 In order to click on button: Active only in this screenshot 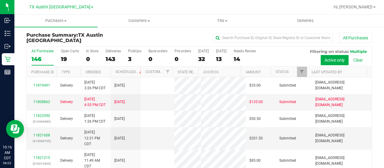, I will do `click(335, 60)`.